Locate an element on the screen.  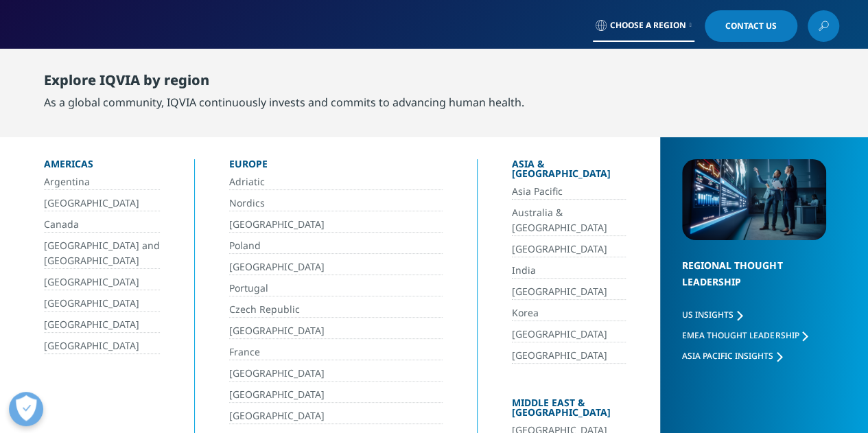
span: EMEA Thought Leadership is located at coordinates (740, 335).